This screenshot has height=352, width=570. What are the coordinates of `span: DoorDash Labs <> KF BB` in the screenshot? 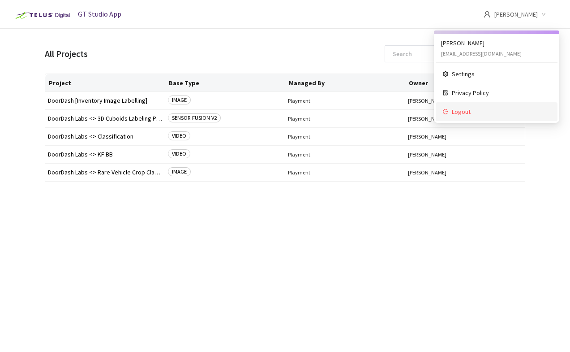 It's located at (105, 154).